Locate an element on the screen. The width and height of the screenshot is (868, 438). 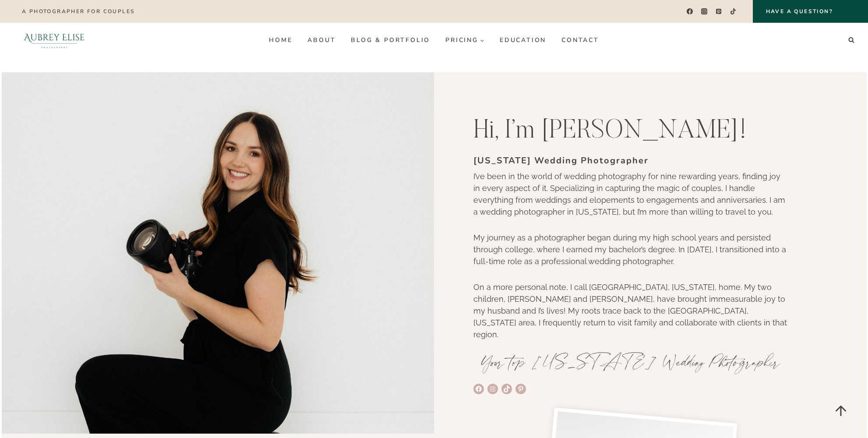
p: My journey as a photographer began during my high school years and persisted through college, whe... is located at coordinates (630, 249).